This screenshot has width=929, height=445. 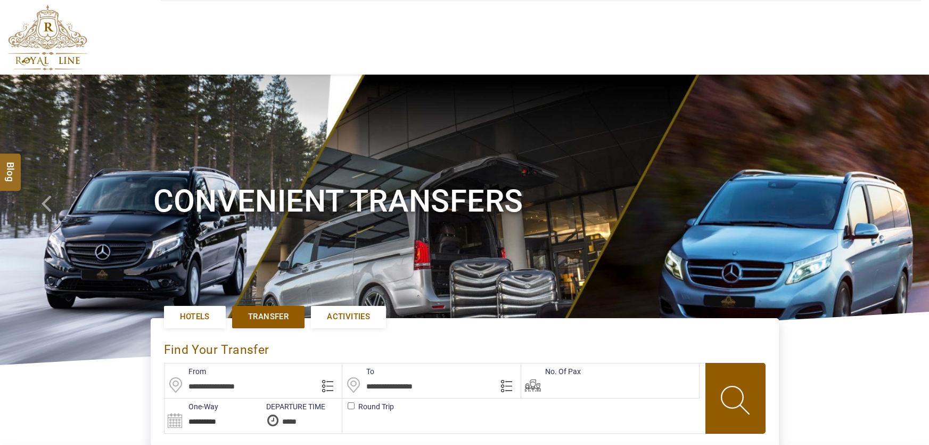 I want to click on span: Blog, so click(x=11, y=166).